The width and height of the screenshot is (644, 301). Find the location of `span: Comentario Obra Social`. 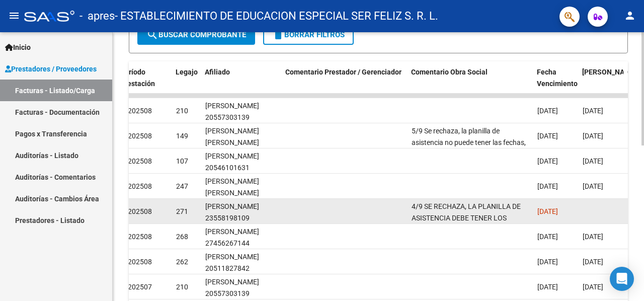

span: Comentario Obra Social is located at coordinates (449, 72).